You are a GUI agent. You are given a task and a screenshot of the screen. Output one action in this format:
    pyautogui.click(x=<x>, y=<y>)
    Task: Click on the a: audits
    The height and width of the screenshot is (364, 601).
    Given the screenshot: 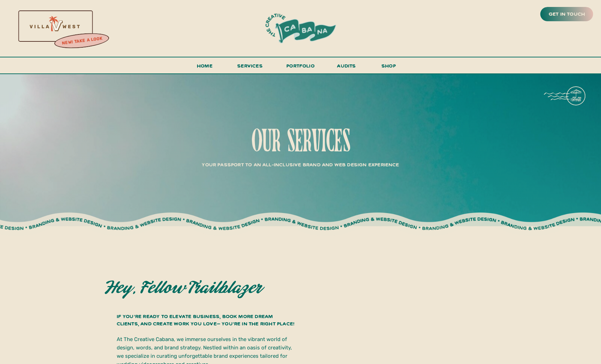 What is the action you would take?
    pyautogui.click(x=347, y=67)
    